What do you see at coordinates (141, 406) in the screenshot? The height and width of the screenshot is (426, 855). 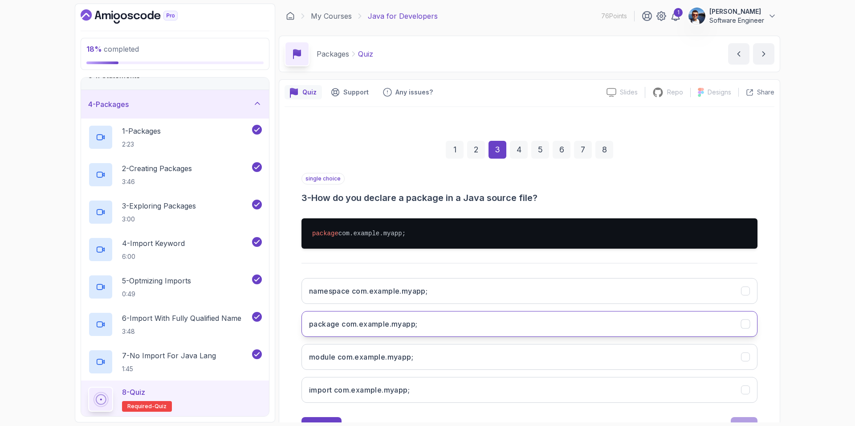 I see `span: Required-` at bounding box center [141, 406].